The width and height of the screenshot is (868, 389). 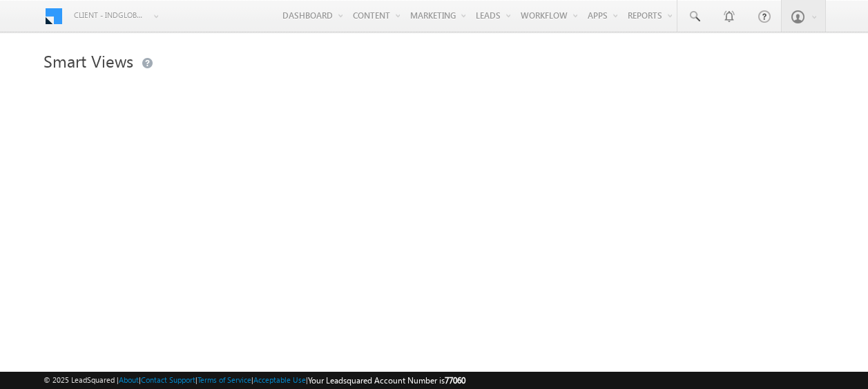 I want to click on a: Acceptable Use, so click(x=280, y=379).